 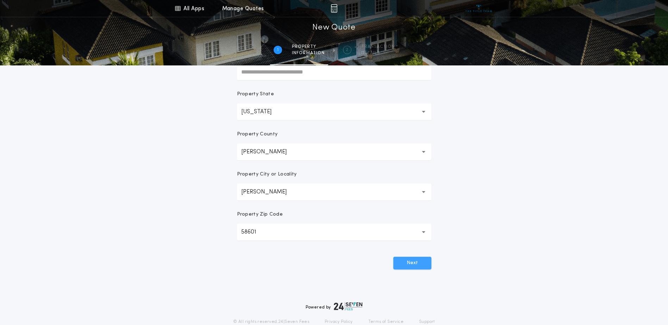 What do you see at coordinates (334, 8) in the screenshot?
I see `img: img` at bounding box center [334, 8].